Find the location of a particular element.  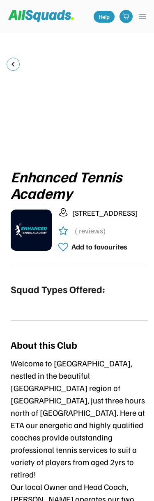

div: Enhanced Tennis Academy is located at coordinates (79, 184).